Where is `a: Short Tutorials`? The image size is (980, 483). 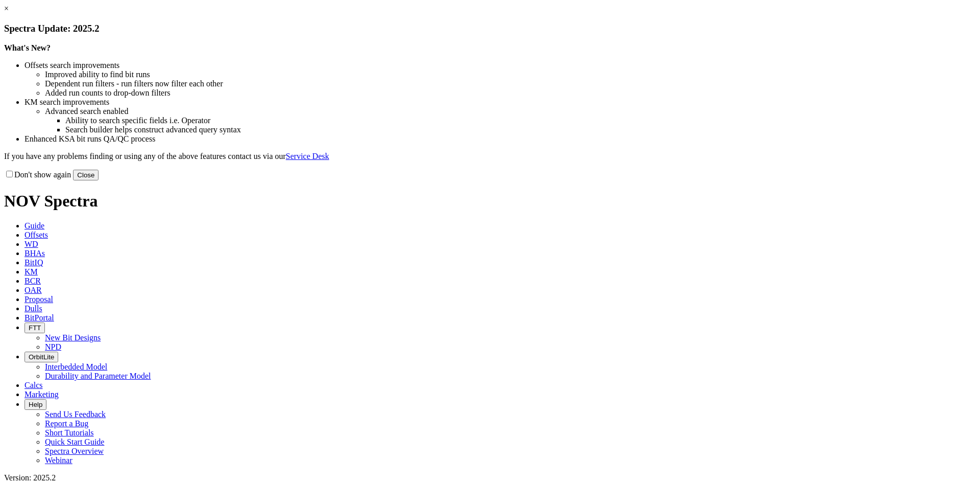
a: Short Tutorials is located at coordinates (70, 432).